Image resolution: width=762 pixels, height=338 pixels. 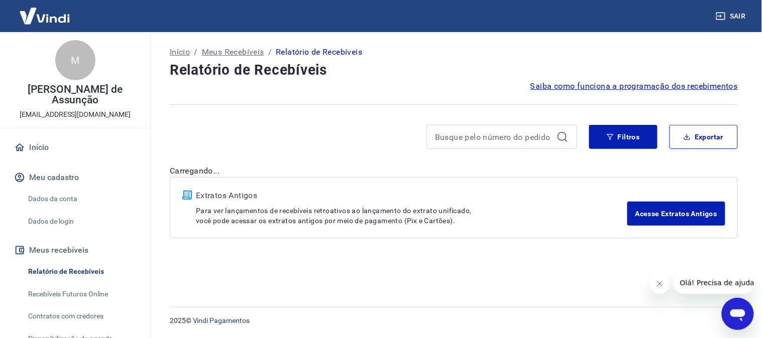 I want to click on p: Início, so click(x=180, y=52).